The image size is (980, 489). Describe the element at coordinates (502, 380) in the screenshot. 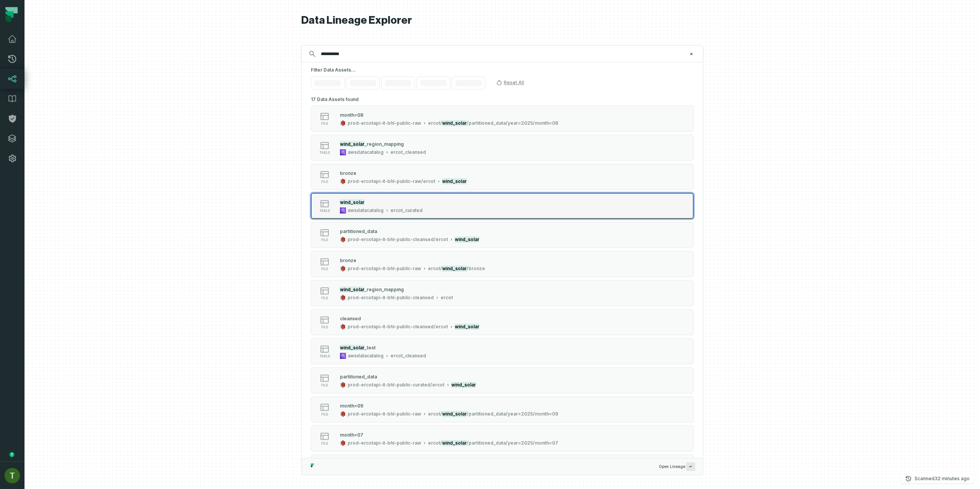

I see `button: fileprod-ercotapi-it-bhl-public-curated/ercotwind_solar` at that location.